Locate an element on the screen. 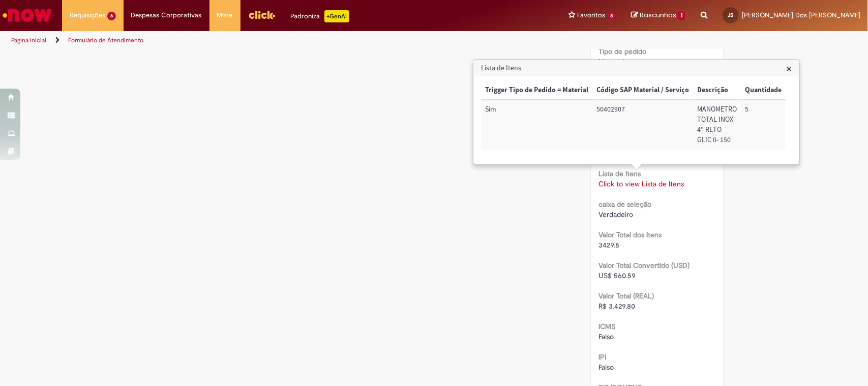 Image resolution: width=868 pixels, height=386 pixels. th: Descrição is located at coordinates (718, 90).